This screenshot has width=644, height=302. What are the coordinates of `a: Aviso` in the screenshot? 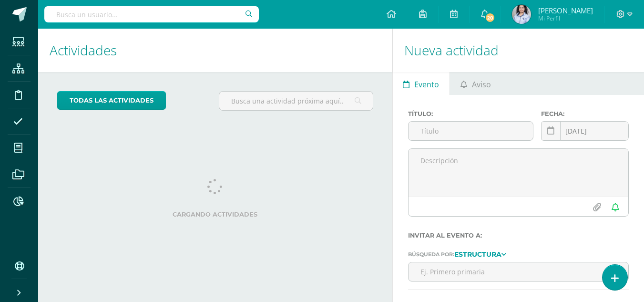 It's located at (475, 84).